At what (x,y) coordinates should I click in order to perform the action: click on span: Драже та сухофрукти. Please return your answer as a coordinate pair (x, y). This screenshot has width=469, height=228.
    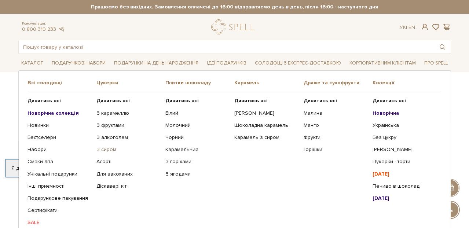
    Looking at the image, I should click on (338, 83).